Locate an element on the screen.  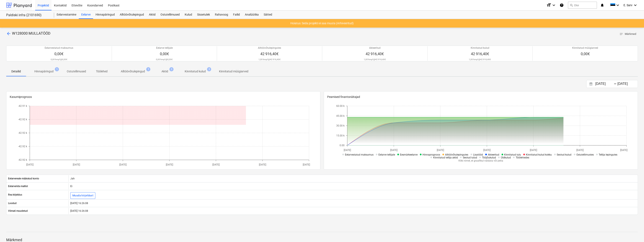
span: search is located at coordinates (571, 5).